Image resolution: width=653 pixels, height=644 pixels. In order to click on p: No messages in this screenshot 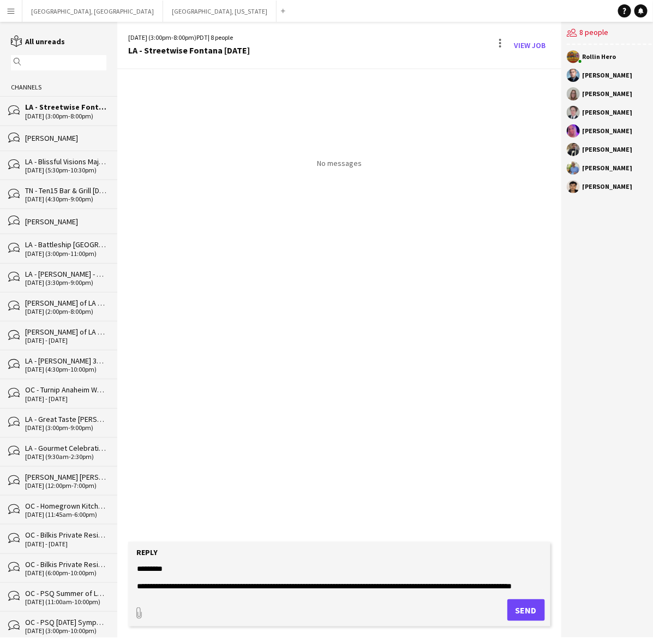, I will do `click(340, 163)`.